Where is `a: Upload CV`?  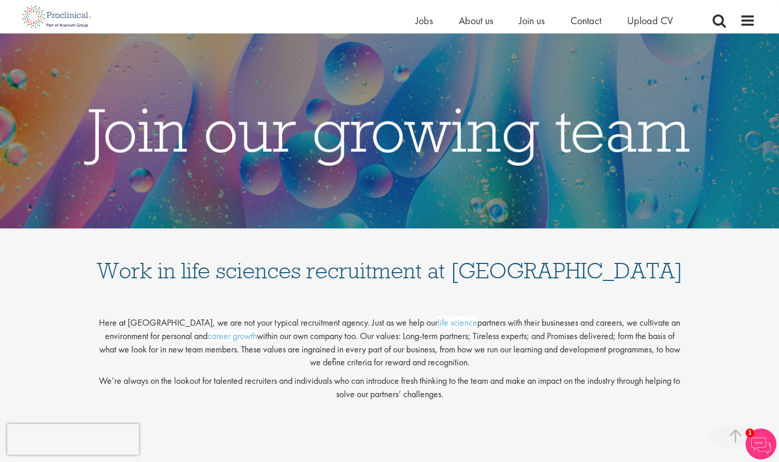
a: Upload CV is located at coordinates (649, 21).